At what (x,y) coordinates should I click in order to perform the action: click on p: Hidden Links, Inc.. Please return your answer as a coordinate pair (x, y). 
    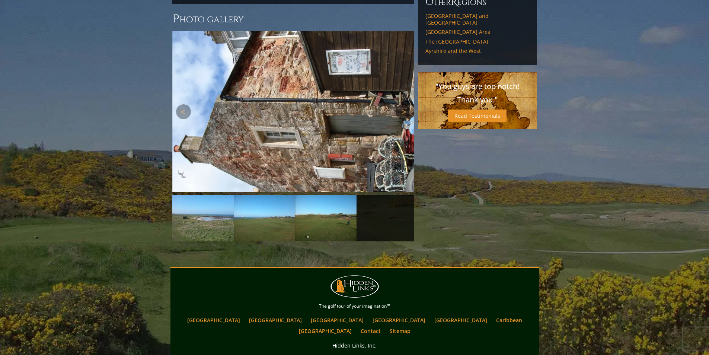
    Looking at the image, I should click on (355, 345).